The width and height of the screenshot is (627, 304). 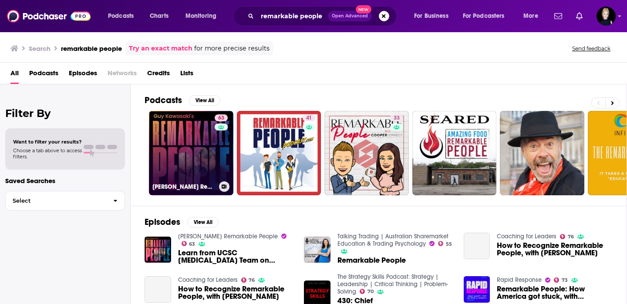 What do you see at coordinates (371, 260) in the screenshot?
I see `span: Remarkable People` at bounding box center [371, 260].